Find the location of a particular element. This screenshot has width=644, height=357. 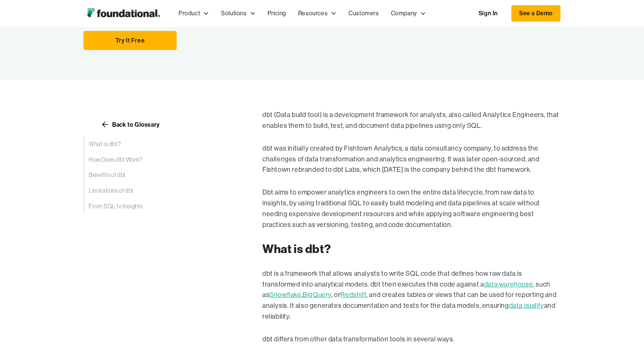

a: Try It Free is located at coordinates (130, 40).